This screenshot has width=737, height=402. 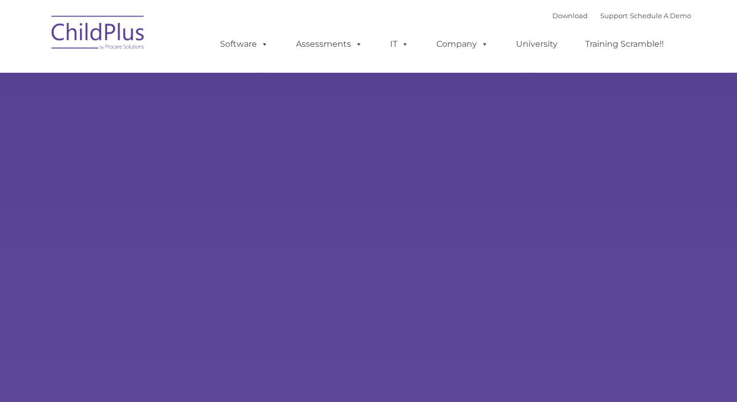 What do you see at coordinates (462, 44) in the screenshot?
I see `a: Company` at bounding box center [462, 44].